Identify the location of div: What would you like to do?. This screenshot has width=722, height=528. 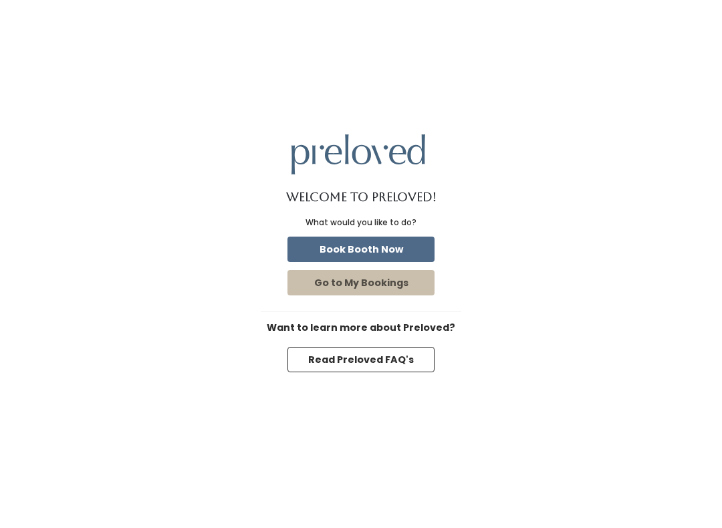
(361, 223).